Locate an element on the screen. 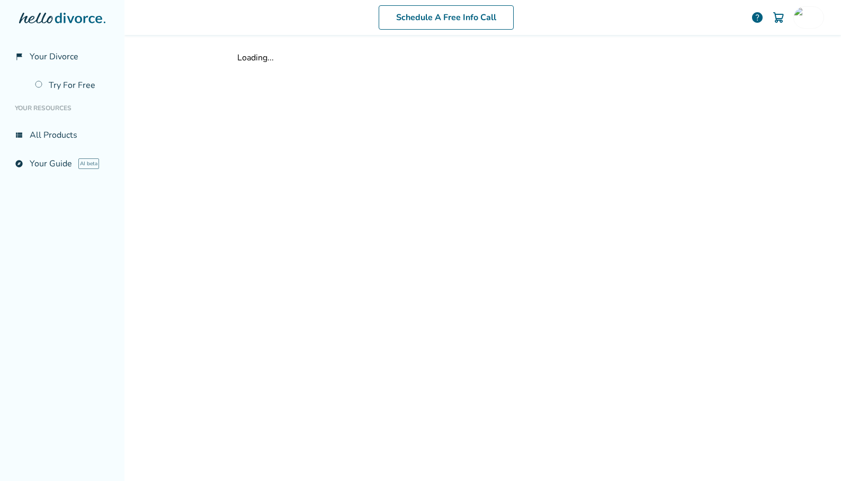 The image size is (841, 481). span: AI beta is located at coordinates (88, 164).